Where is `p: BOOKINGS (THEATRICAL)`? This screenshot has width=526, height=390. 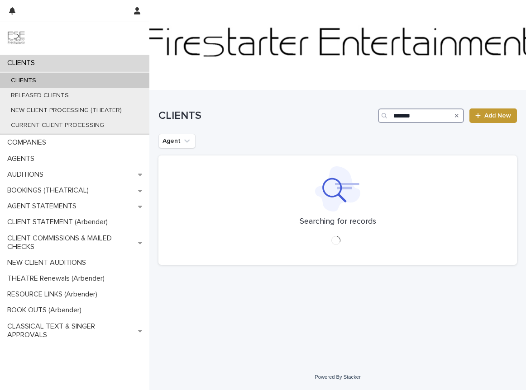 p: BOOKINGS (THEATRICAL) is located at coordinates (50, 190).